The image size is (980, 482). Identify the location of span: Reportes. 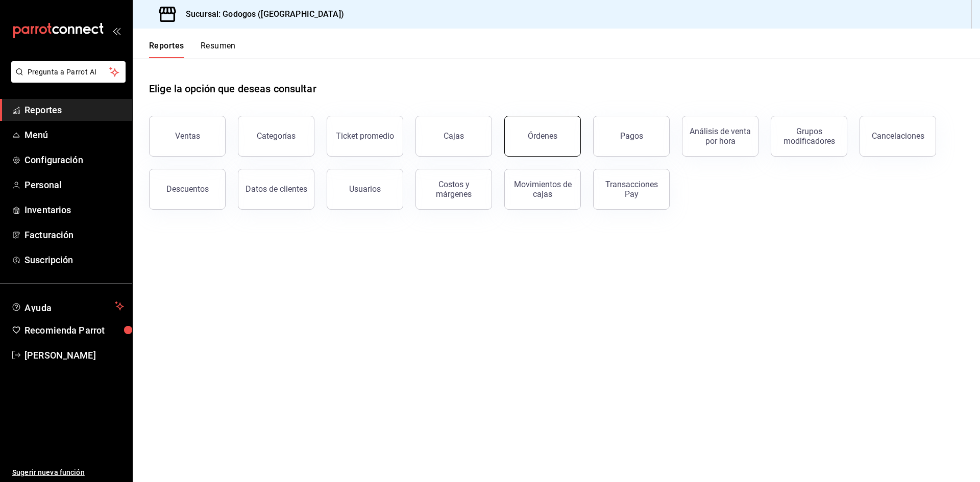
(74, 110).